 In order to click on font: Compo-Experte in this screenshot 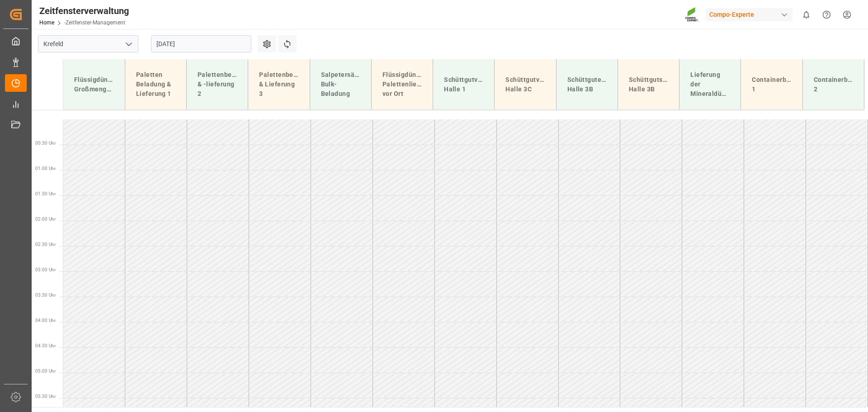, I will do `click(731, 15)`.